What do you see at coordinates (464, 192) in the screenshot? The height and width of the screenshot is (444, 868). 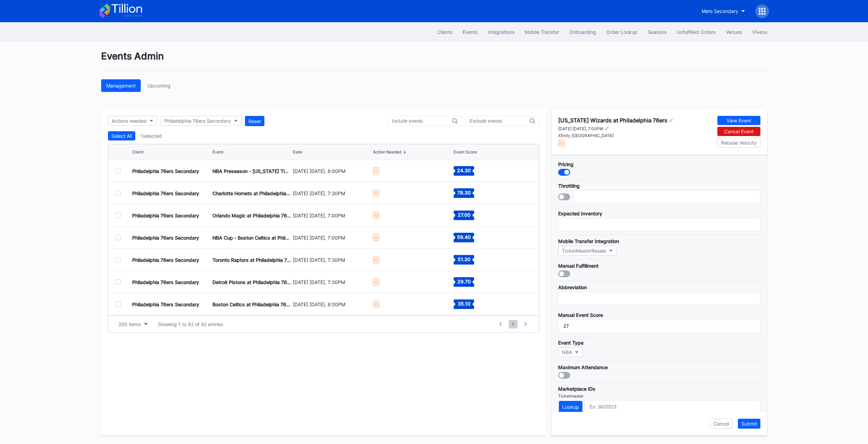 I see `text: 78.30` at bounding box center [464, 192].